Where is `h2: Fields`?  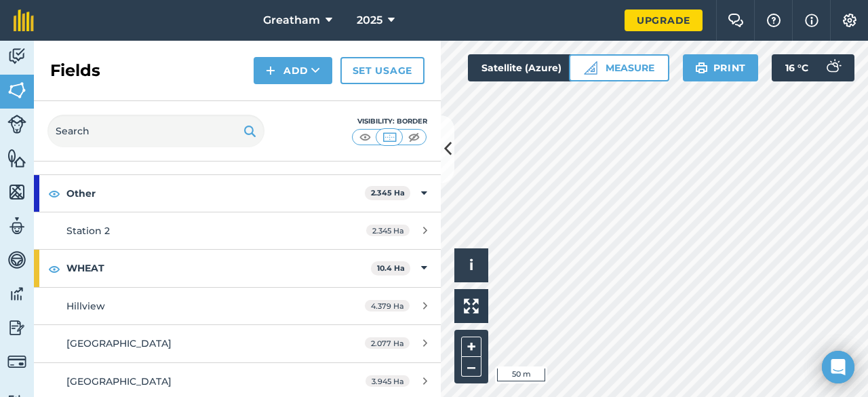
h2: Fields is located at coordinates (75, 70).